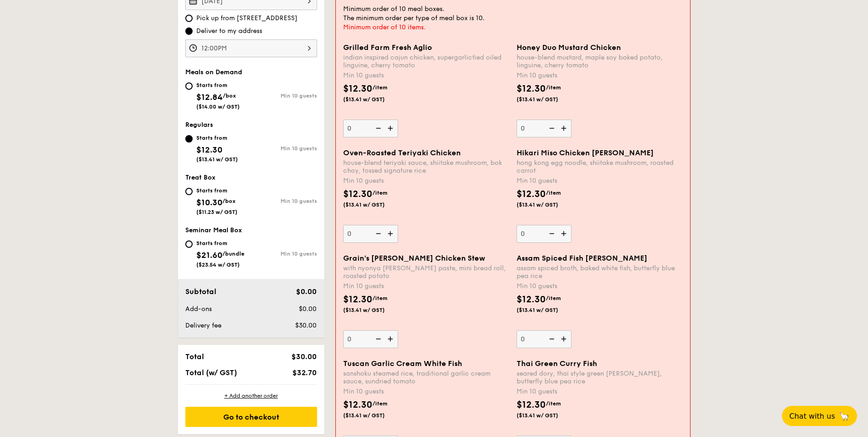 This screenshot has height=437, width=868. What do you see at coordinates (218, 107) in the screenshot?
I see `span: ($14.00 w/ GST)` at bounding box center [218, 107].